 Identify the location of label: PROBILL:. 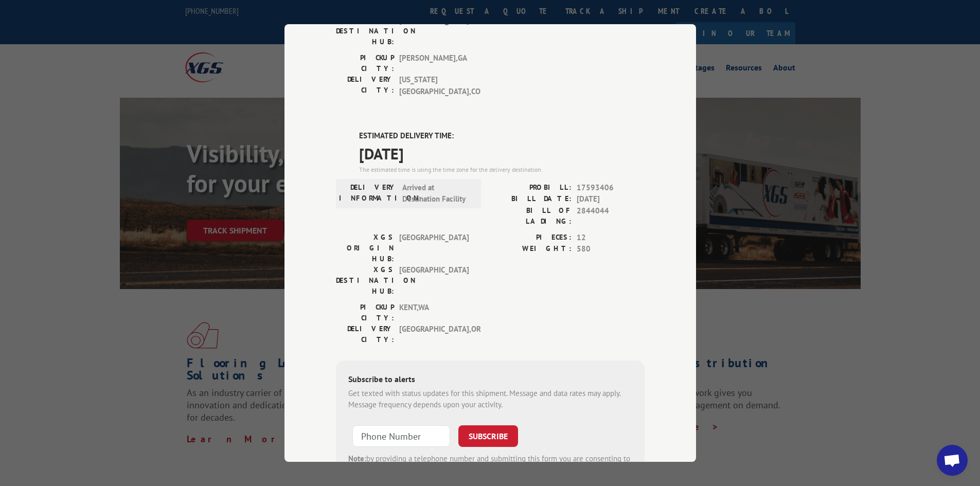
(531, 188).